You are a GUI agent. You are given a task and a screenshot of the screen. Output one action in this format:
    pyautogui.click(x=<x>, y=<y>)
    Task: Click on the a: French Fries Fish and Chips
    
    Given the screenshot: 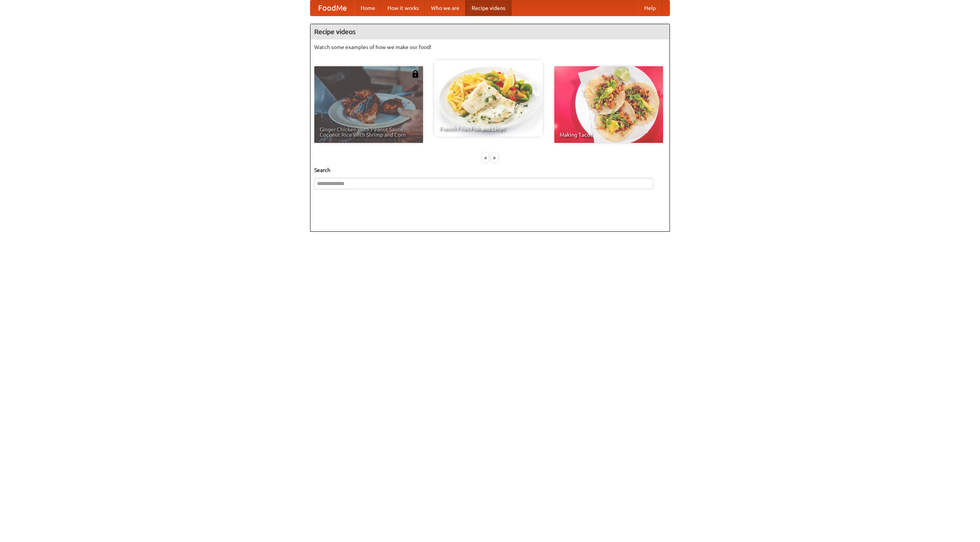 What is the action you would take?
    pyautogui.click(x=488, y=99)
    